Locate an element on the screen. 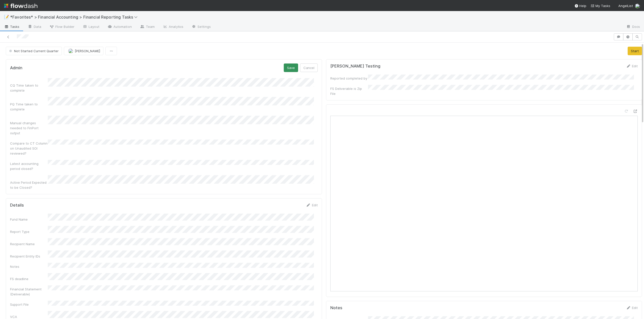 The width and height of the screenshot is (644, 319). img: avatar_d7f67417-030a-43ce-a3ce-a315a3ccfd08.png is located at coordinates (71, 51).